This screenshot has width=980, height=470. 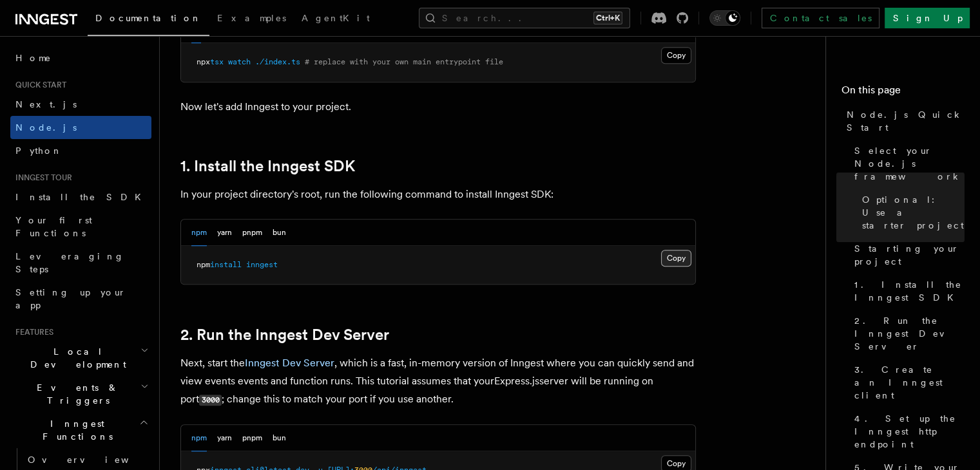 What do you see at coordinates (438, 107) in the screenshot?
I see `p: Now let's add Inngest to your project.` at bounding box center [438, 107].